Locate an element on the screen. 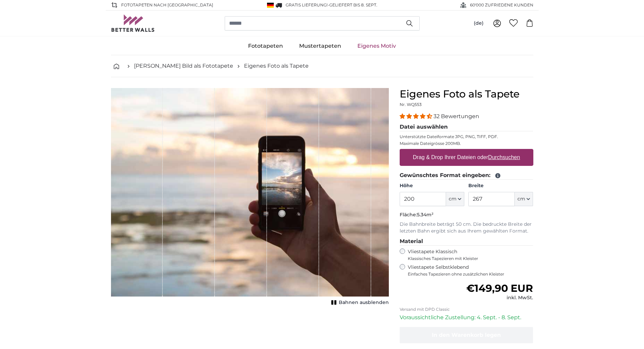  label: Drag & Drop Ihrer Dateien oder is located at coordinates (466, 157).